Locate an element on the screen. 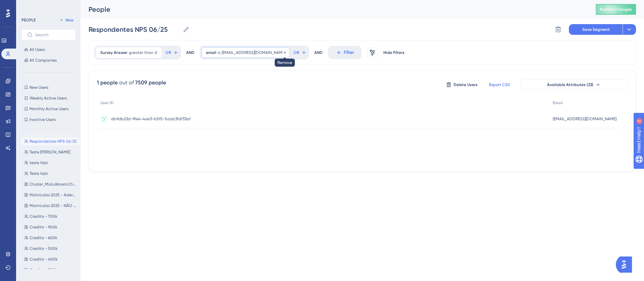 Image resolution: width=644 pixels, height=281 pixels. span: Credito - 300k is located at coordinates (43, 270).